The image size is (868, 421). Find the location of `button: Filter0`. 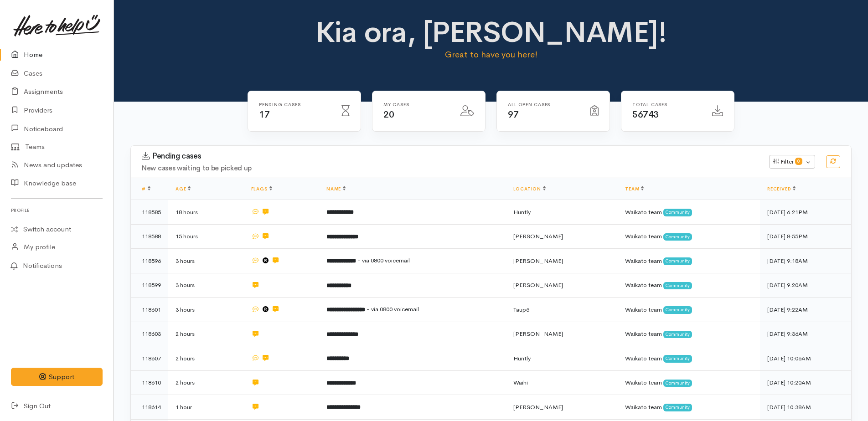

button: Filter0 is located at coordinates (792, 162).